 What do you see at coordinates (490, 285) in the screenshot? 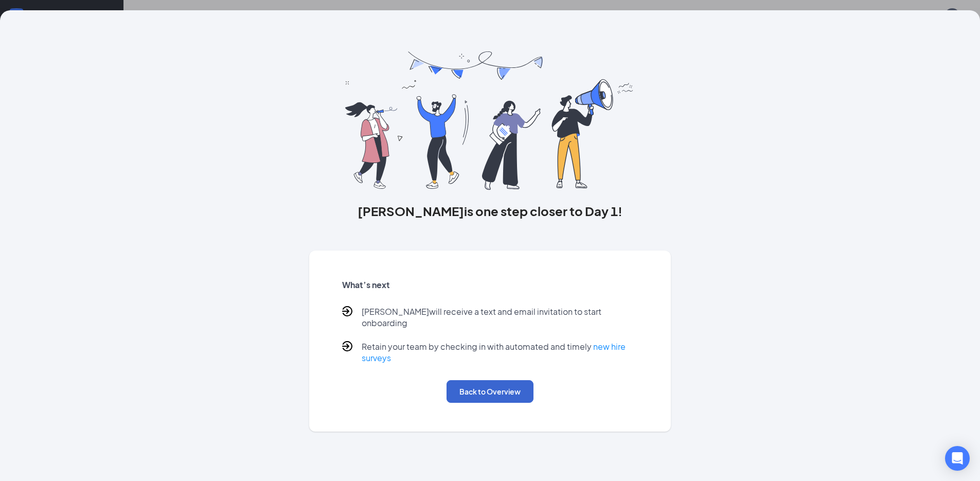
I see `h5: What’s next` at bounding box center [490, 285].